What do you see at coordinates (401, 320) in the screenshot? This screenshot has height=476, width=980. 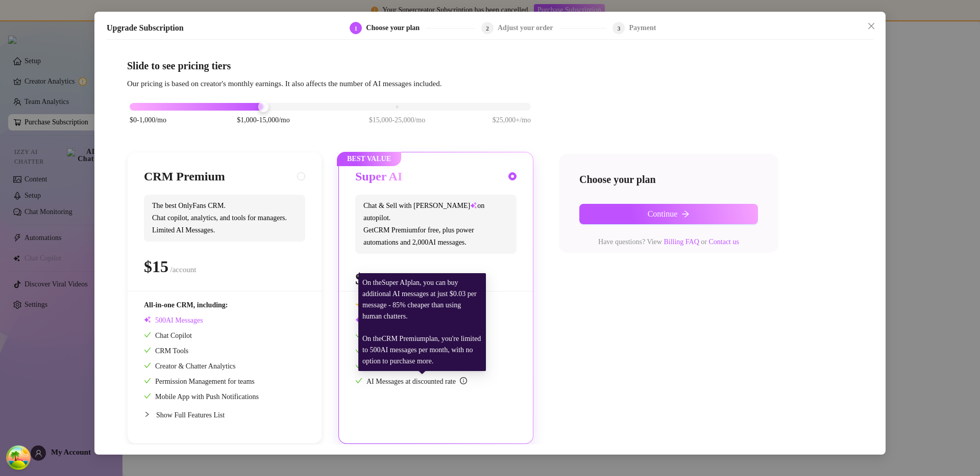 I see `span: Izzy with AI Messages` at bounding box center [401, 320].